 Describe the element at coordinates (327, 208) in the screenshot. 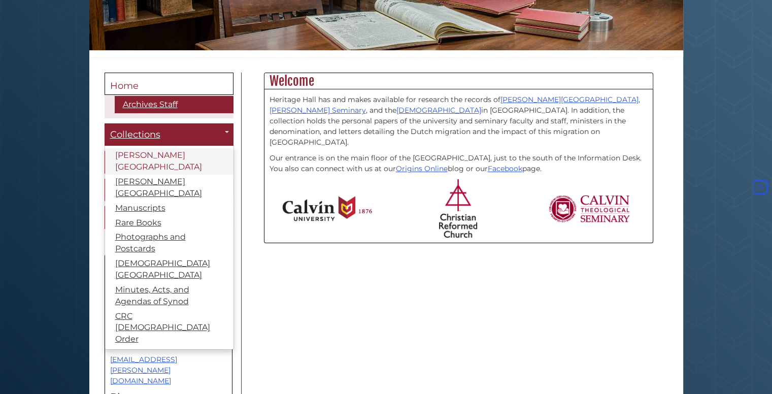

I see `img: Calvin University` at that location.